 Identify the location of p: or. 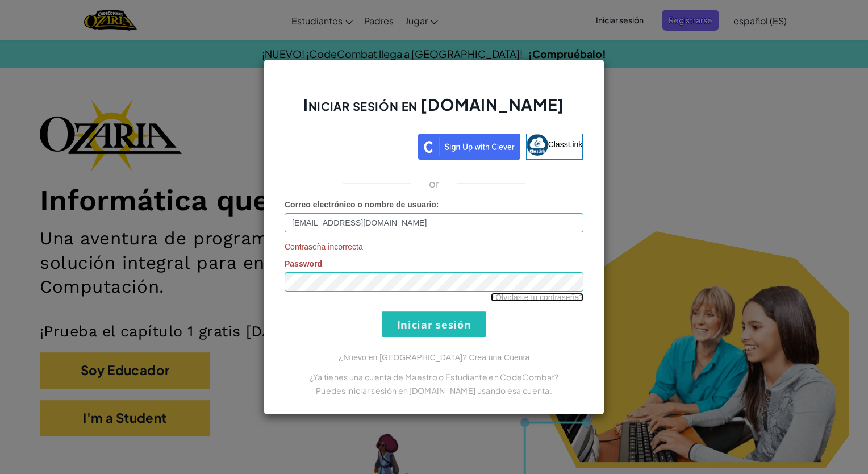
(434, 184).